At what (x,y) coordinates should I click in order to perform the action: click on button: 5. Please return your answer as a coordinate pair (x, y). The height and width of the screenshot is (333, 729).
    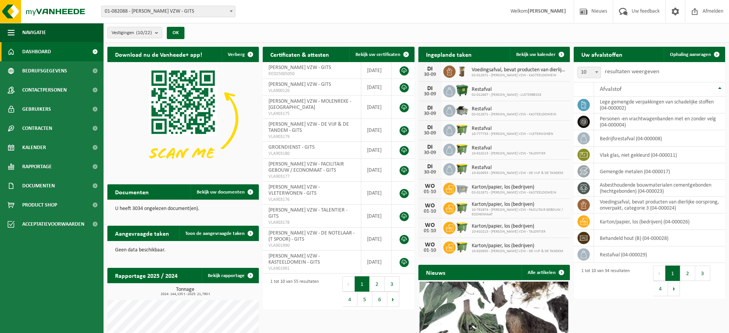
    Looking at the image, I should click on (365, 299).